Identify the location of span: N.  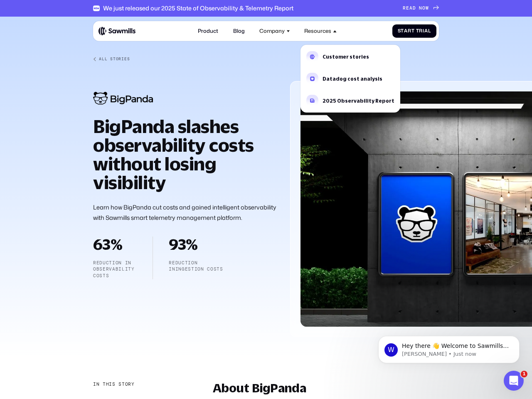
(421, 8).